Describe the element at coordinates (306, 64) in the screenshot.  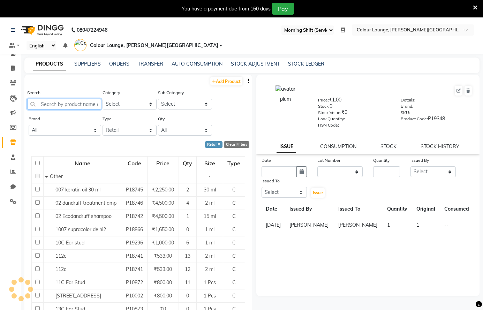
I see `a: STOCK LEDGER` at that location.